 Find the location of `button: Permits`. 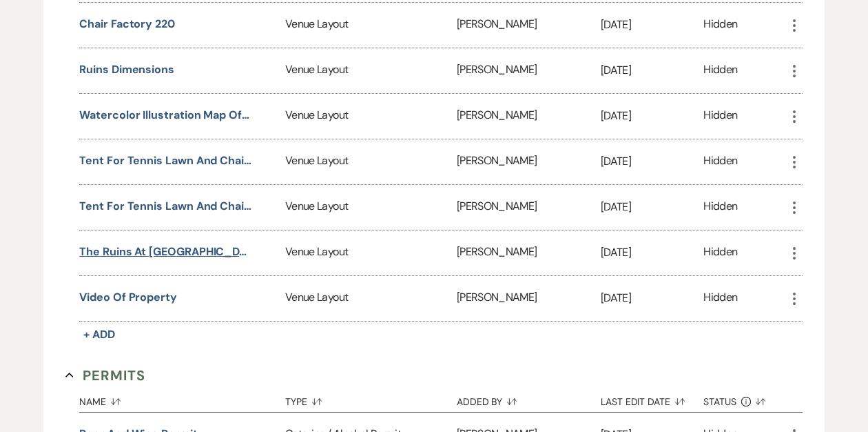

button: Permits is located at coordinates (106, 375).